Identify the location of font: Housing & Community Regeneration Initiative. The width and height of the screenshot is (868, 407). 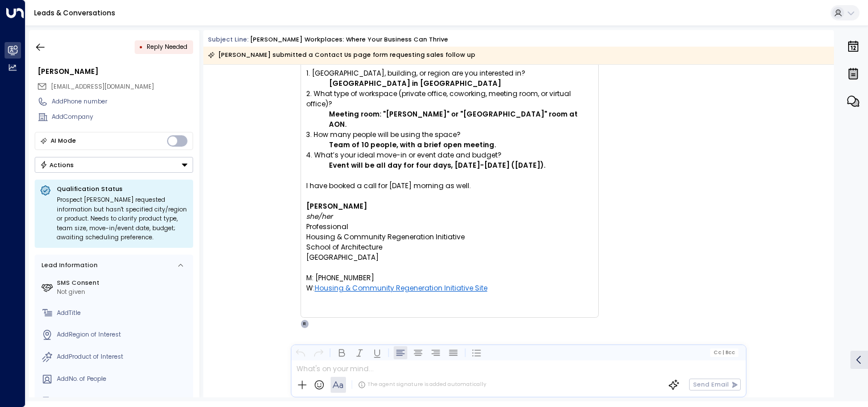
(385, 236).